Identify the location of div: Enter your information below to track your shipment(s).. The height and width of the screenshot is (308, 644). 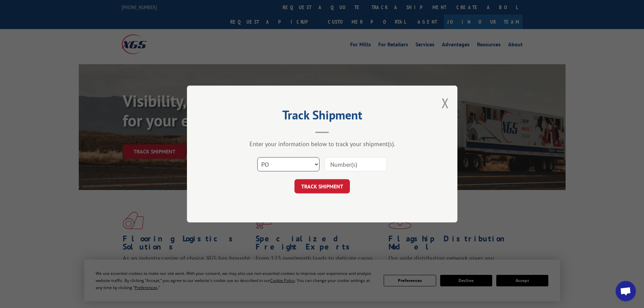
(322, 144).